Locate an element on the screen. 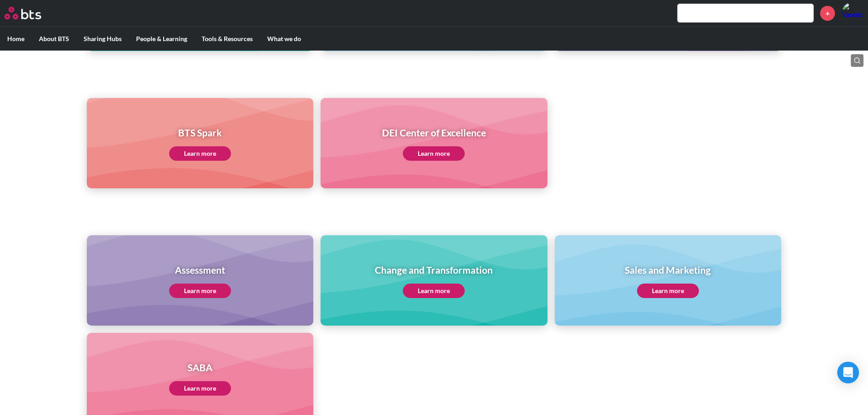 This screenshot has height=415, width=868. label: What we do is located at coordinates (284, 39).